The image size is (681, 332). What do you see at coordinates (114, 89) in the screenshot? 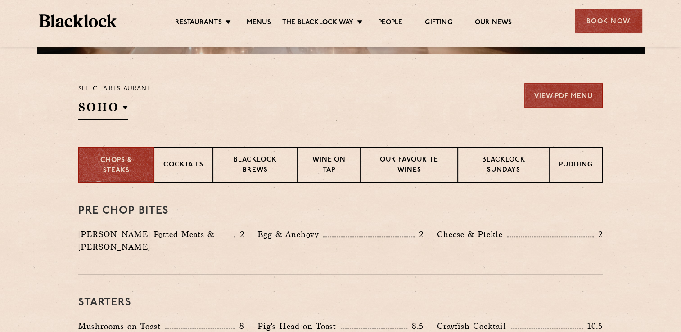
I see `p: Select a restaurant` at bounding box center [114, 89].